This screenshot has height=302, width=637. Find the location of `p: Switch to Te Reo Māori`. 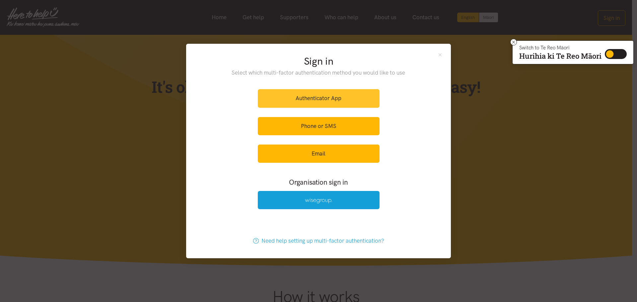

p: Switch to Te Reo Māori is located at coordinates (560, 48).